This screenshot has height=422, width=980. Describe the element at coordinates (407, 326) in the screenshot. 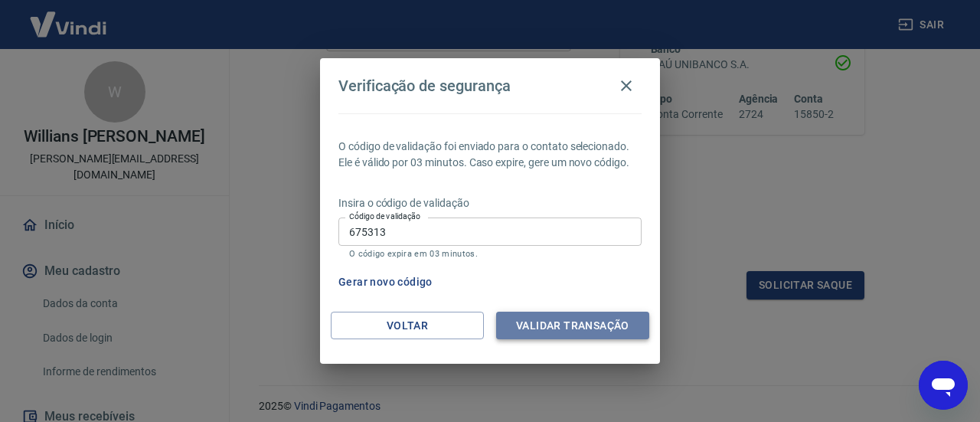

I see `button: Voltar` at that location.